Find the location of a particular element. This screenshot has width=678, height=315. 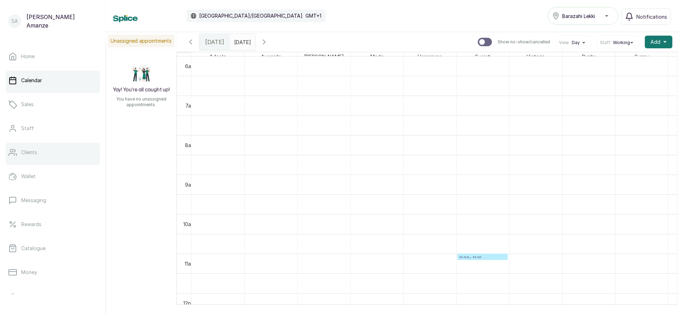

p: Wallet is located at coordinates (28, 176).